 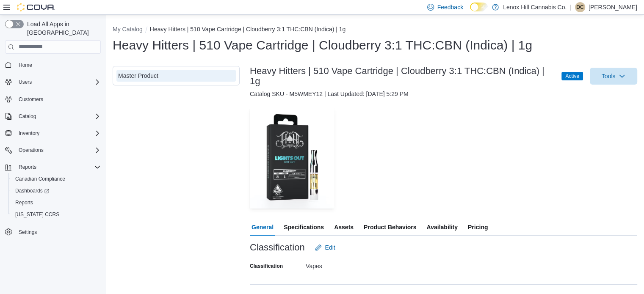 What do you see at coordinates (267, 266) in the screenshot?
I see `label: Classification` at bounding box center [267, 266].